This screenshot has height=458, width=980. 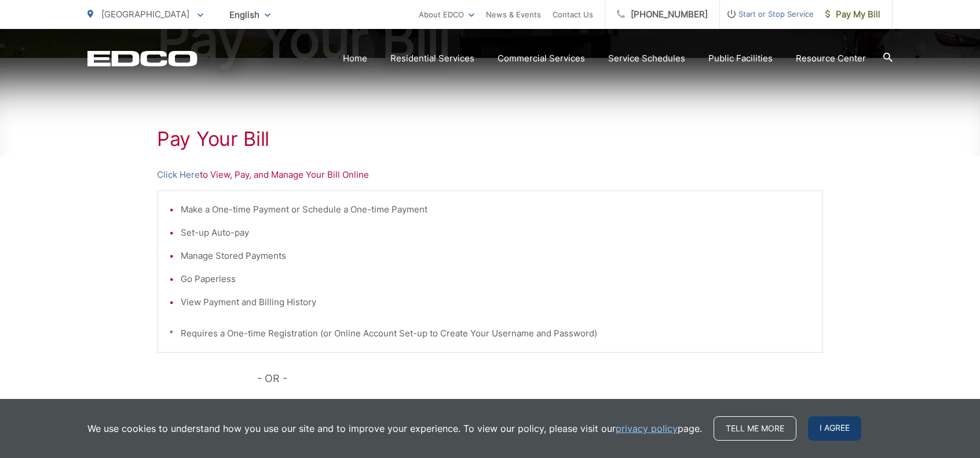 What do you see at coordinates (490, 139) in the screenshot?
I see `h1: Pay Your Bill` at bounding box center [490, 139].